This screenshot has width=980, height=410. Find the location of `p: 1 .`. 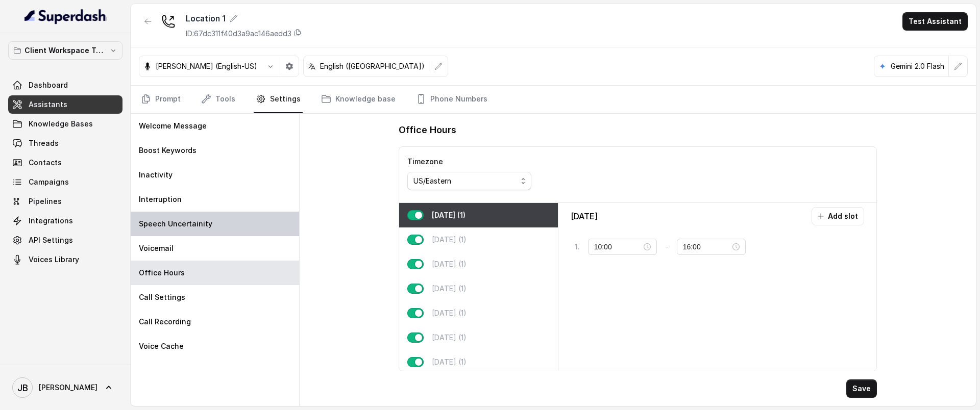

p: 1 . is located at coordinates (577, 247).